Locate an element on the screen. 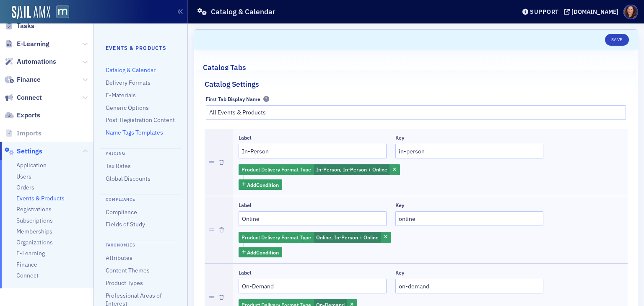 Image resolution: width=644 pixels, height=306 pixels. button: Save is located at coordinates (617, 40).